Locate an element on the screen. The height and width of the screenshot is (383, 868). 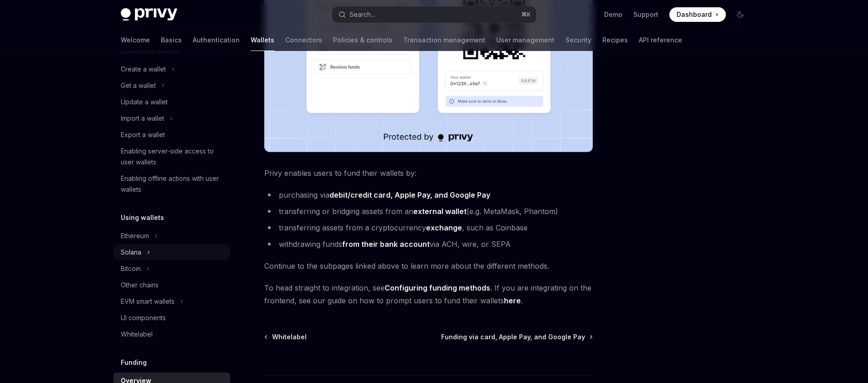
a: Basics is located at coordinates (172, 40).